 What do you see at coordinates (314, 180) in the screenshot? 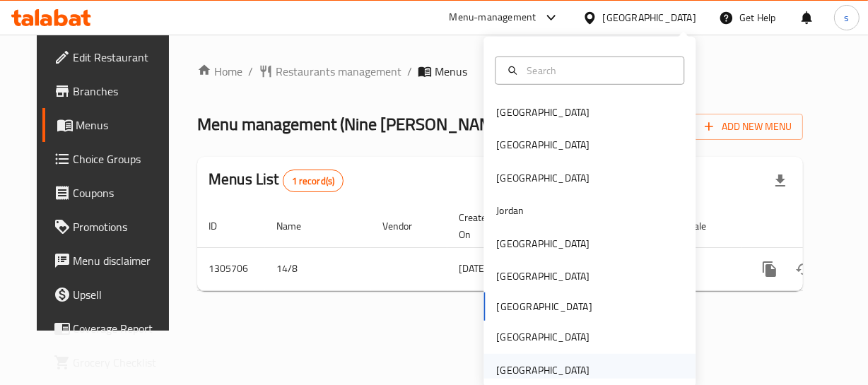
I see `div: Total records count` at bounding box center [314, 180].